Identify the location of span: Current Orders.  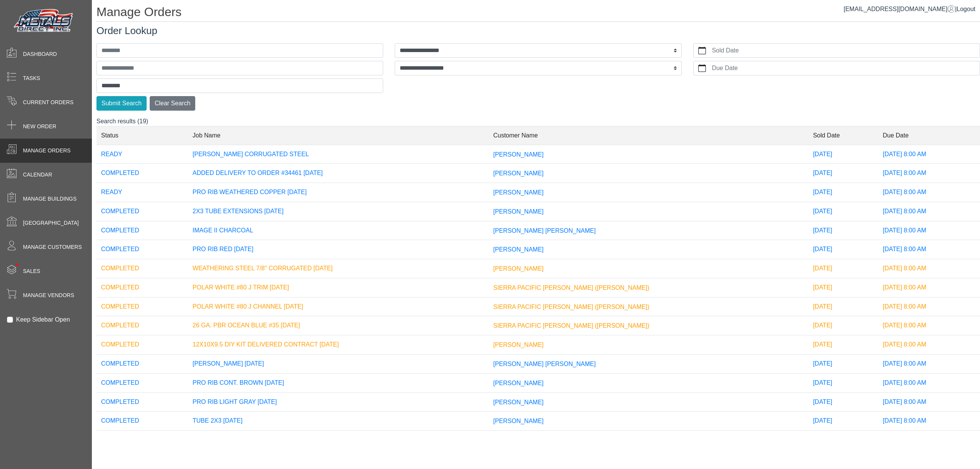
(49, 102).